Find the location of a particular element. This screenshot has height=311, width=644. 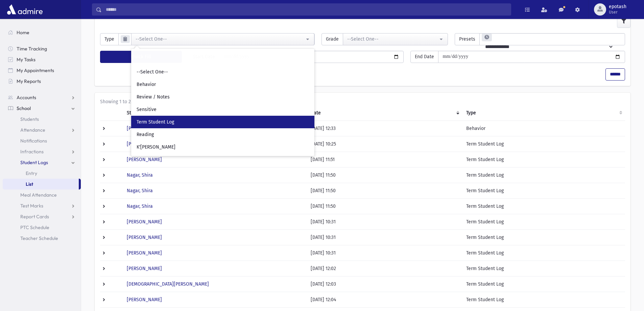

a: Report Cards is located at coordinates (41, 217).